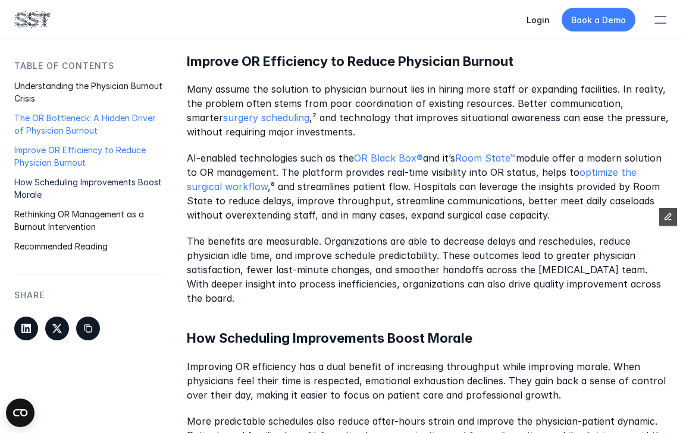  I want to click on a: surgery scheduling, so click(266, 118).